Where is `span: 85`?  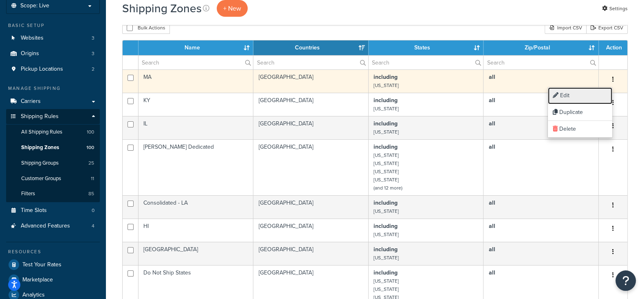
span: 85 is located at coordinates (91, 194).